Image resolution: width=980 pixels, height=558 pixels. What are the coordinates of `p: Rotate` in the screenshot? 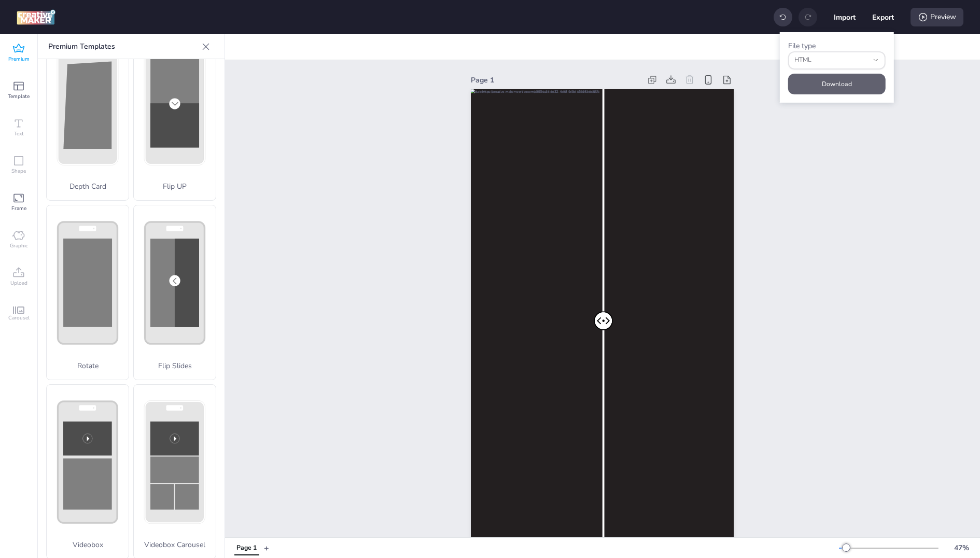 It's located at (88, 366).